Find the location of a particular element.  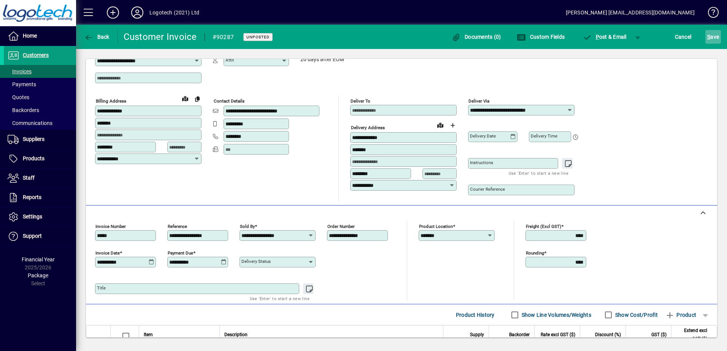

span: Staff is located at coordinates (29, 178).